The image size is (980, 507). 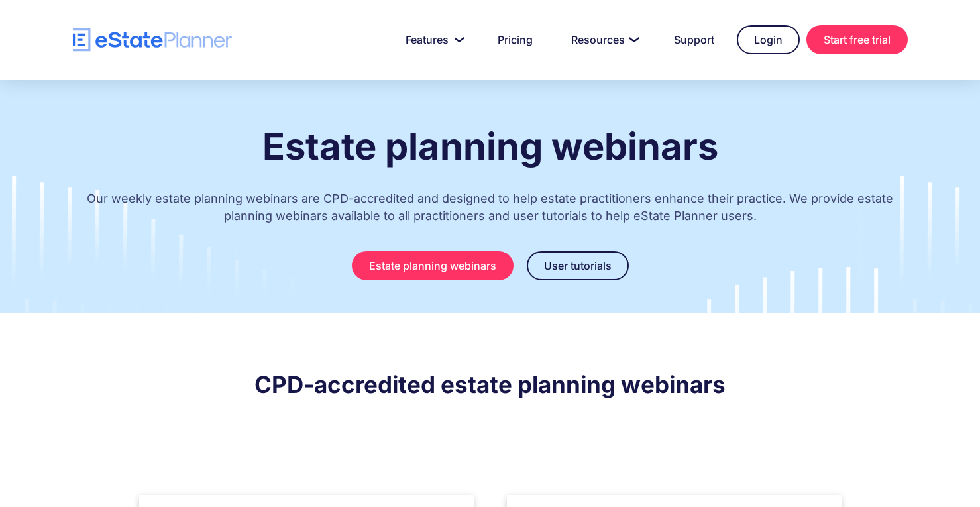 I want to click on a: Login, so click(x=767, y=40).